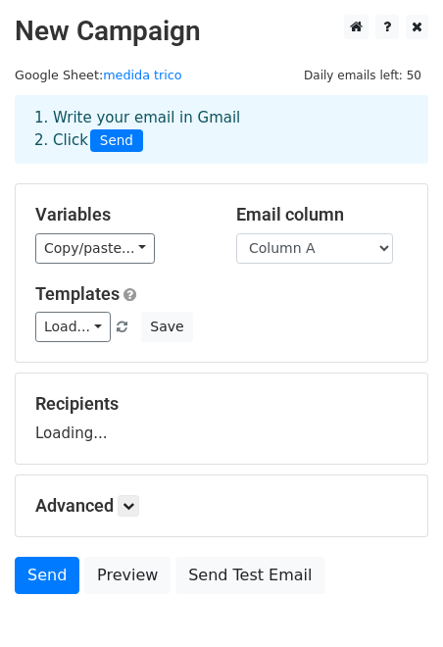  I want to click on a: Daily emails left: 50, so click(363, 75).